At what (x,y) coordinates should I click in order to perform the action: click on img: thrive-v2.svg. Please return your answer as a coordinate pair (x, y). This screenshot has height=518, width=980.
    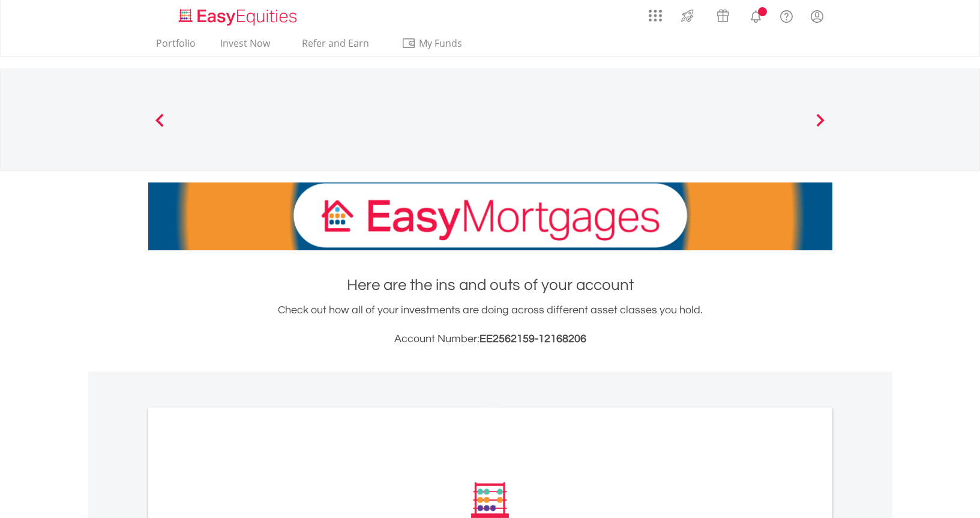
    Looking at the image, I should click on (687, 16).